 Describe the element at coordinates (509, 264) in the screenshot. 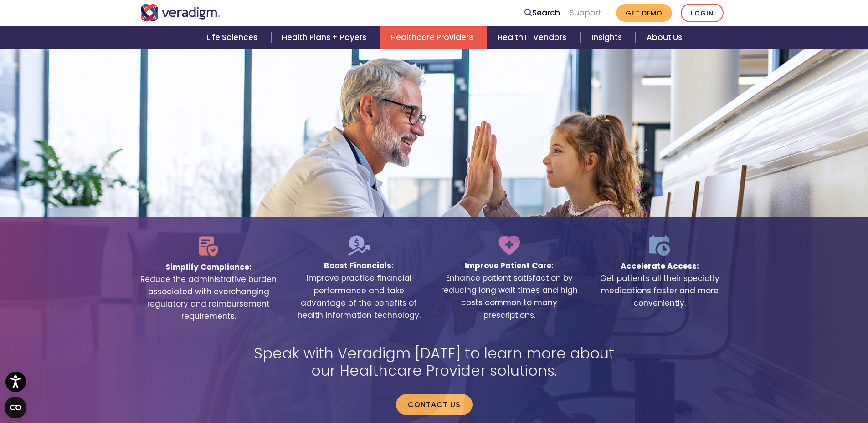

I see `span: Improve Patient Care:` at that location.